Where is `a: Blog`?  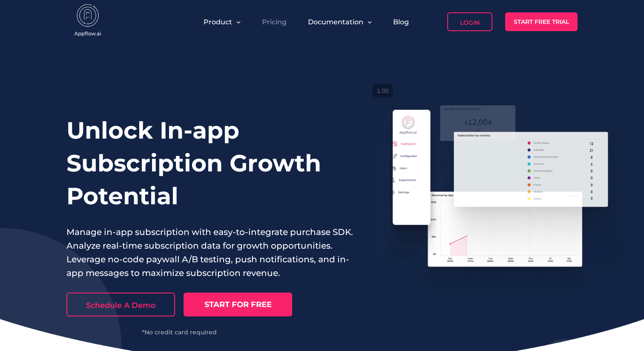
a: Blog is located at coordinates (401, 21).